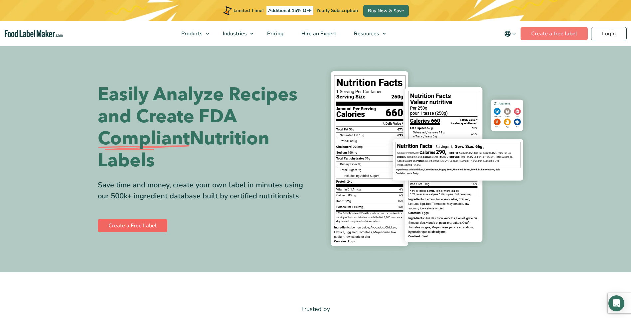 This screenshot has width=631, height=318. I want to click on a: Hire an Expert, so click(318, 34).